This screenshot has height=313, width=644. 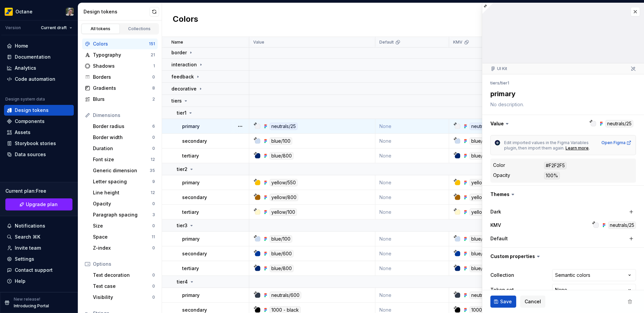 I want to click on div: Border radius, so click(x=122, y=126).